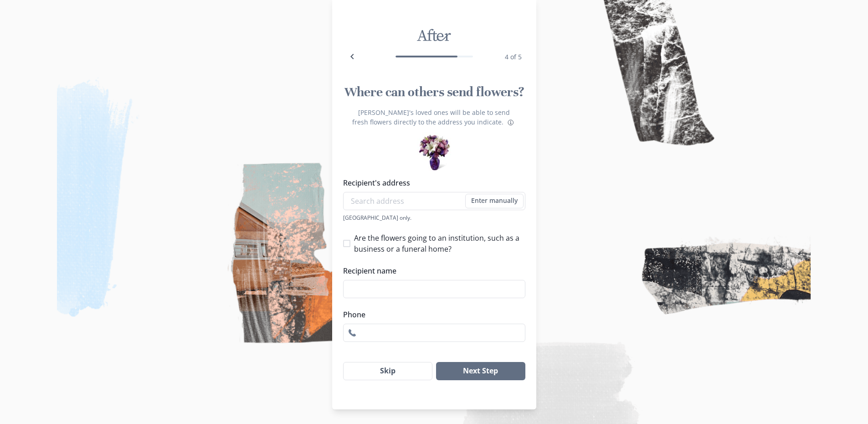 This screenshot has width=868, height=424. What do you see at coordinates (480, 371) in the screenshot?
I see `button: Next Step` at bounding box center [480, 371].